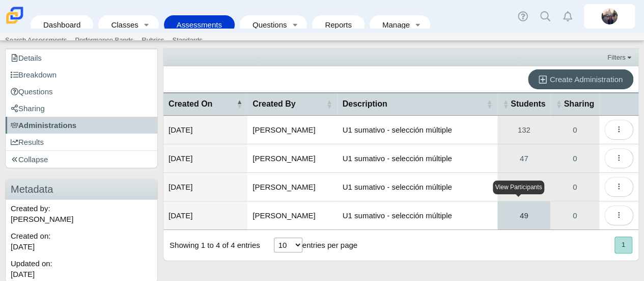 This screenshot has width=644, height=281. What do you see at coordinates (568, 16) in the screenshot?
I see `a: Alerts` at bounding box center [568, 16].